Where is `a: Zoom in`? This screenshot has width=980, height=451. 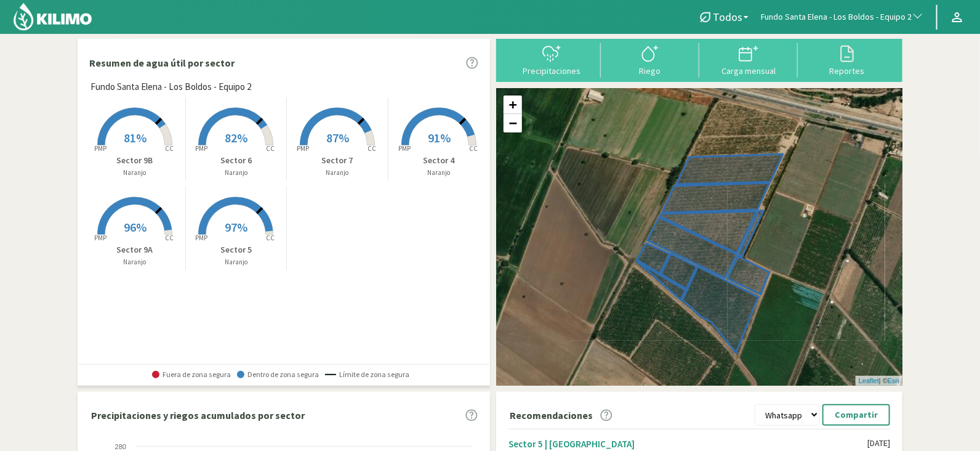 a: Zoom in is located at coordinates (513, 105).